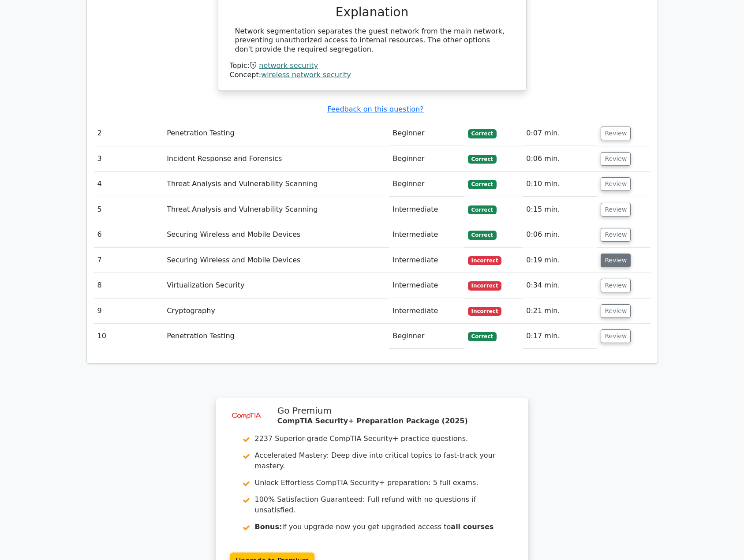  Describe the element at coordinates (129, 133) in the screenshot. I see `td: 2` at that location.